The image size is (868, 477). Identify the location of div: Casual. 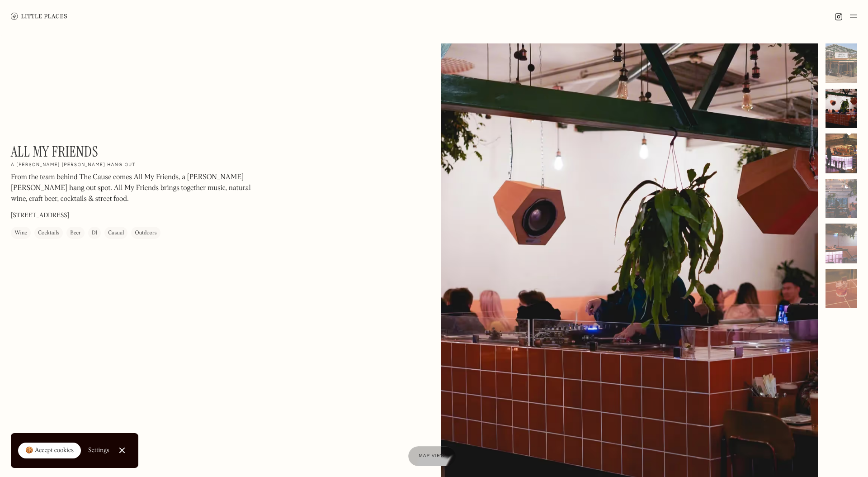
(115, 233).